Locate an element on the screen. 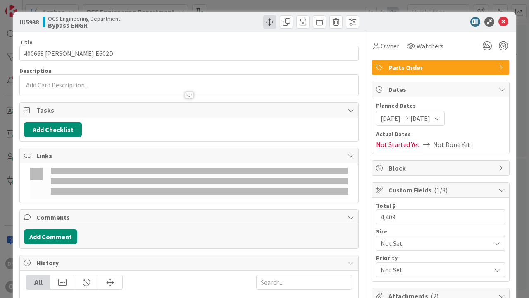 The image size is (529, 298). b: Bypass ENGR is located at coordinates (84, 25).